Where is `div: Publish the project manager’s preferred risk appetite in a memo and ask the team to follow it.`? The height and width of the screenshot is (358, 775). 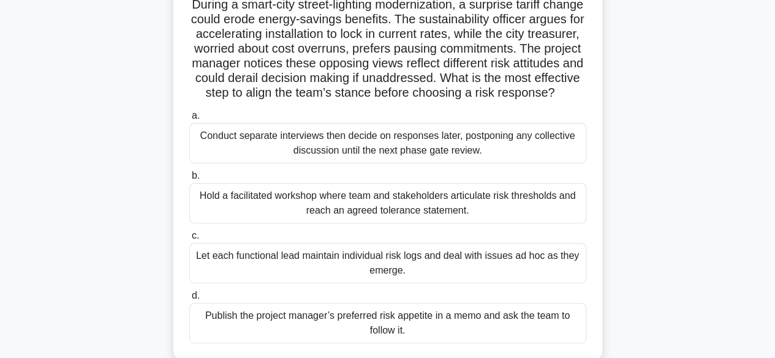
div: Publish the project manager’s preferred risk appetite in a memo and ask the team to follow it. is located at coordinates (388, 323).